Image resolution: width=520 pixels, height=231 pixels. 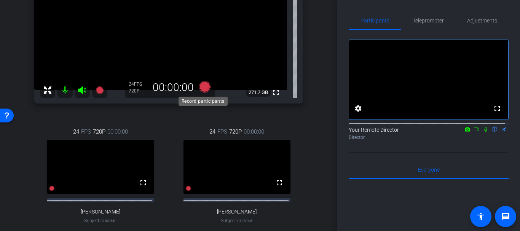 I want to click on span: Adjustments, so click(x=482, y=21).